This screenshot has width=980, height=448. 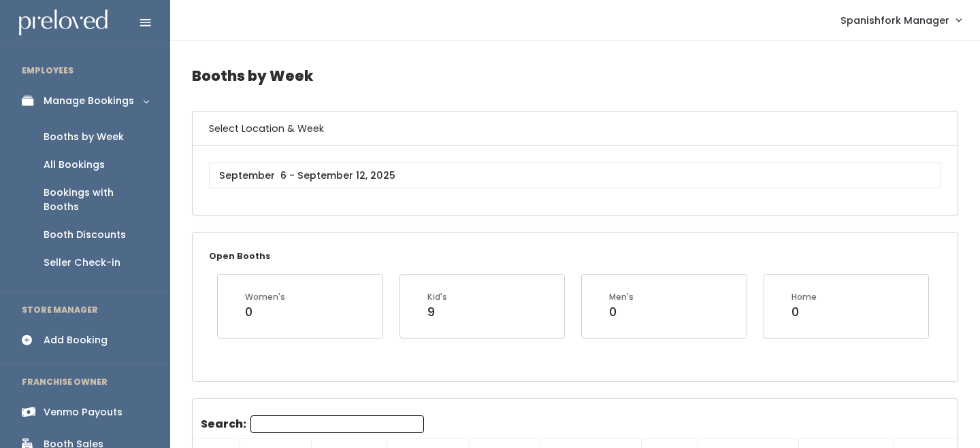 I want to click on div: Bookings with Booths, so click(x=96, y=200).